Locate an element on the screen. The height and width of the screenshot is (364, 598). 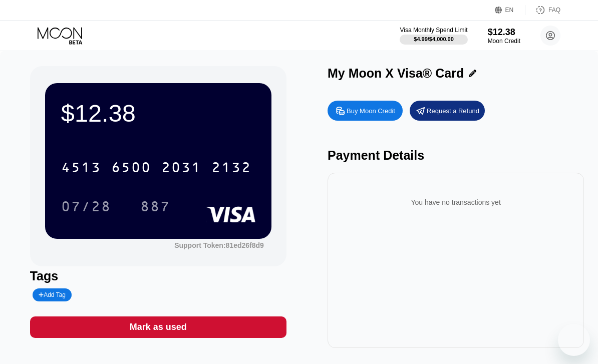
div: Payment Details is located at coordinates (456, 155).